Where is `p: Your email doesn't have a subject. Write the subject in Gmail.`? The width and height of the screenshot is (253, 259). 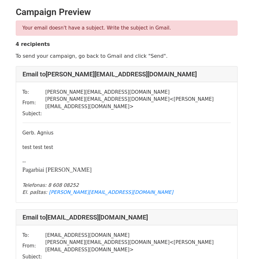 p: Your email doesn't have a subject. Write the subject in Gmail. is located at coordinates (127, 28).